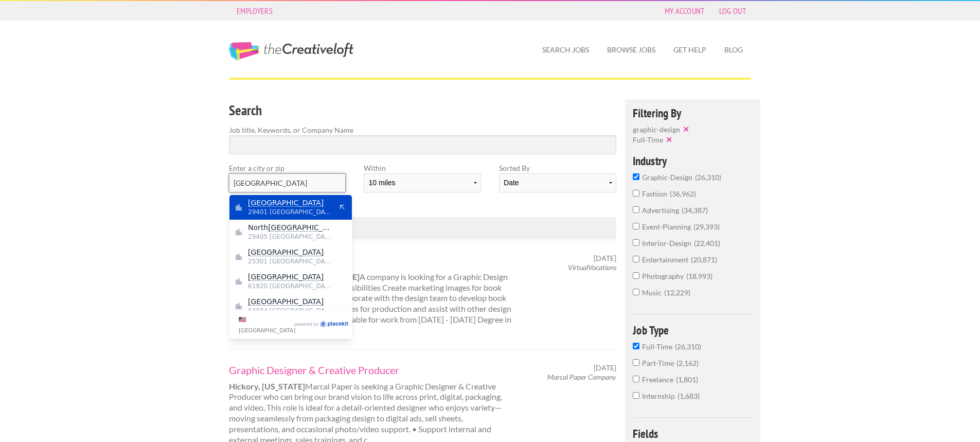  What do you see at coordinates (636, 259) in the screenshot?
I see `input: entertainment20,871` at bounding box center [636, 259].